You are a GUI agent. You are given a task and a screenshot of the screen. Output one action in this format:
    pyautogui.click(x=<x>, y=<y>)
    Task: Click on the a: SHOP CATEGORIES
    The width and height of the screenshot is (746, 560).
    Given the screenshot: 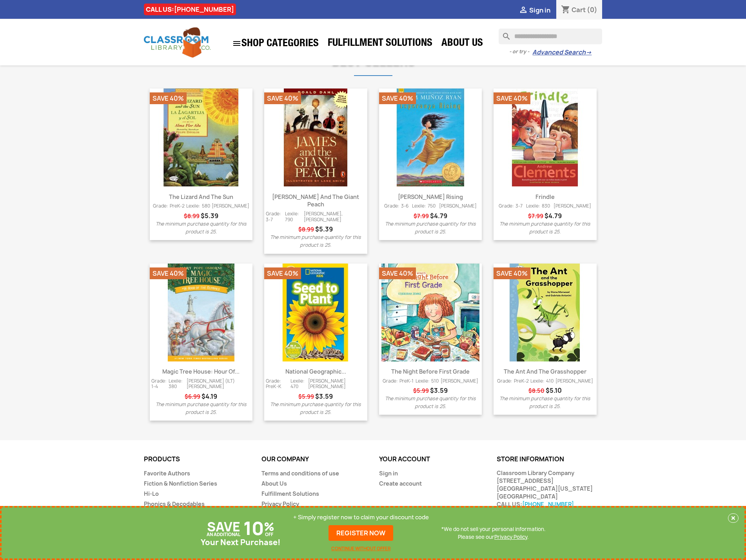 What is the action you would take?
    pyautogui.click(x=275, y=44)
    